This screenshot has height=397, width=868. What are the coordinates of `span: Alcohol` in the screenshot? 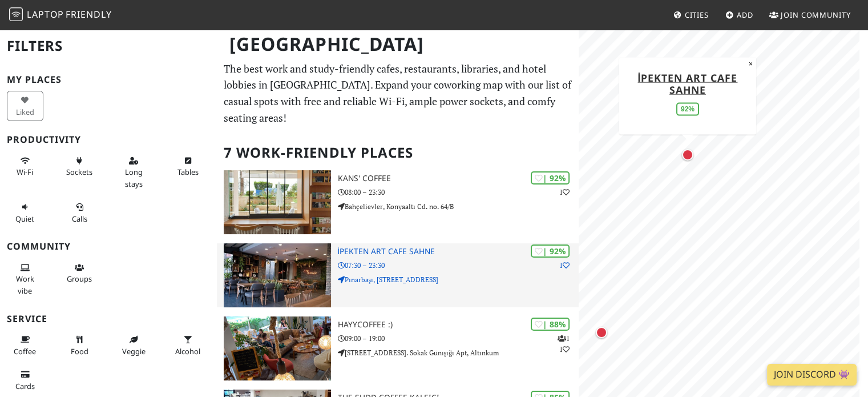 It's located at (187, 351).